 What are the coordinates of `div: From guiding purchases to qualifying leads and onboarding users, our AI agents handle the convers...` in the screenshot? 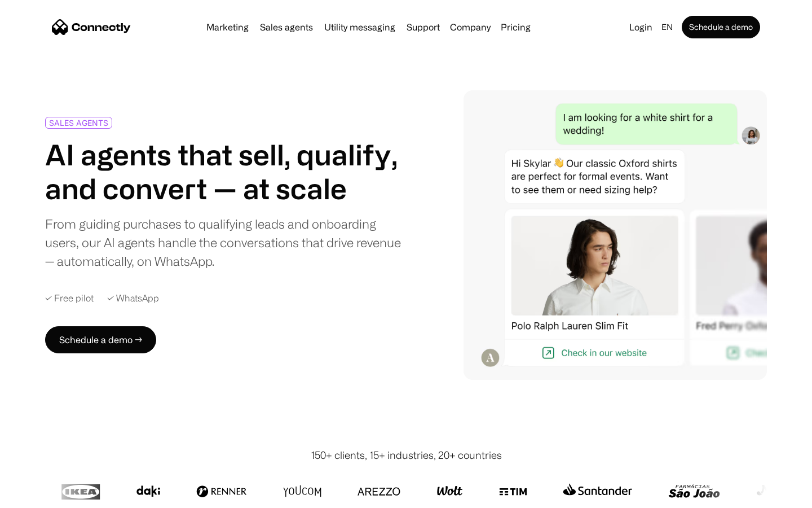 It's located at (223, 242).